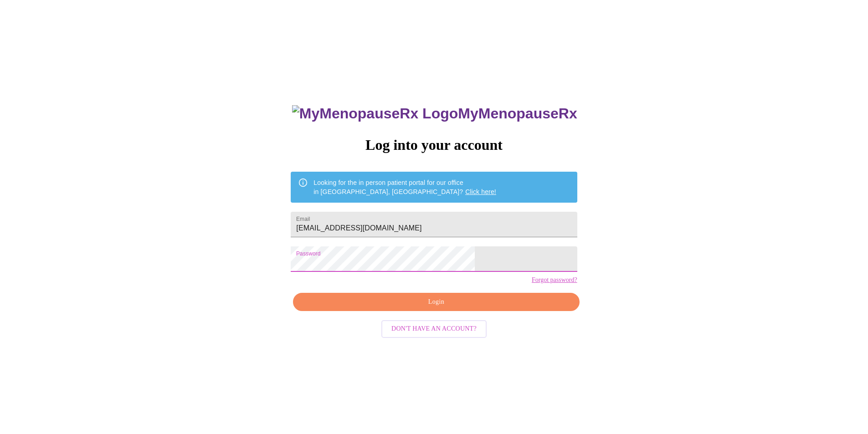 The image size is (868, 434). I want to click on h3: MyMenopauseRx, so click(434, 113).